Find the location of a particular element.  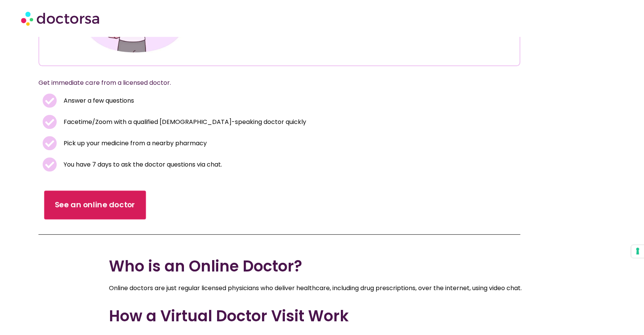

span: See an online doctor is located at coordinates (95, 205).